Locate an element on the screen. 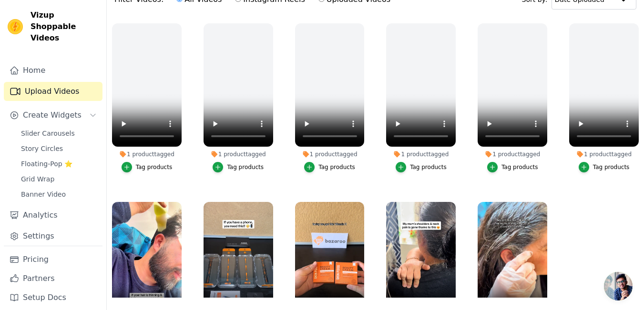 This screenshot has width=644, height=310. a: Floating-Pop ⭐ is located at coordinates (59, 164).